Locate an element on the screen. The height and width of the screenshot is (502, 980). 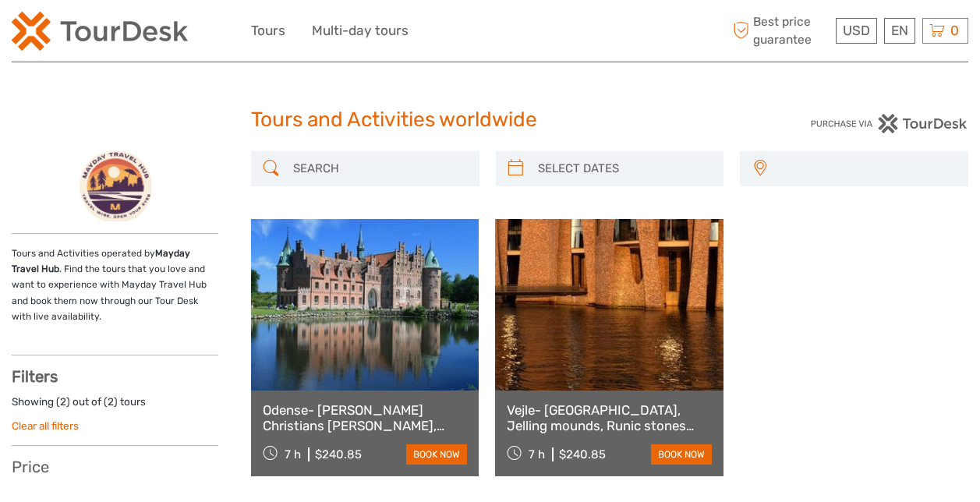
input: SEARCH is located at coordinates (378, 169).